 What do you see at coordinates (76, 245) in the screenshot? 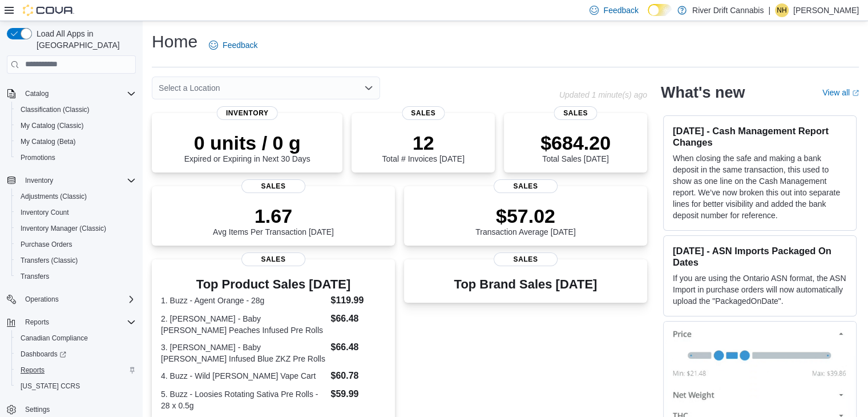
I see `button: Purchase Orders` at bounding box center [76, 245].